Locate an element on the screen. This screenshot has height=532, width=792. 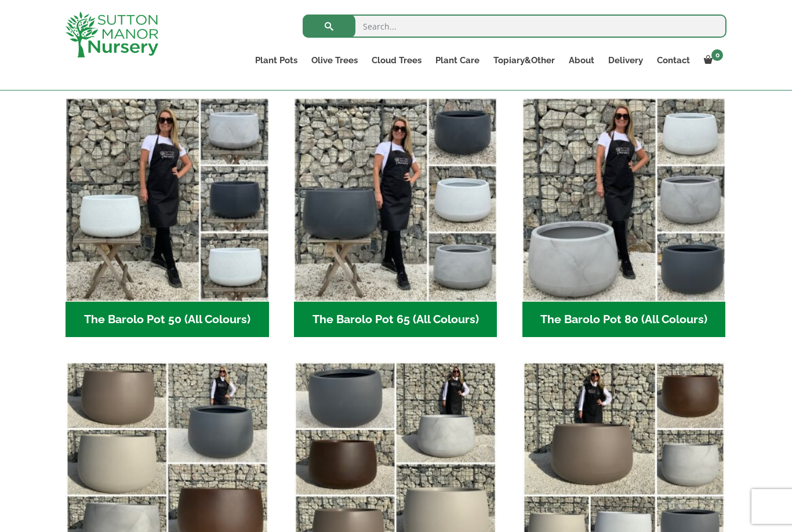
a: 0 is located at coordinates (712, 60).